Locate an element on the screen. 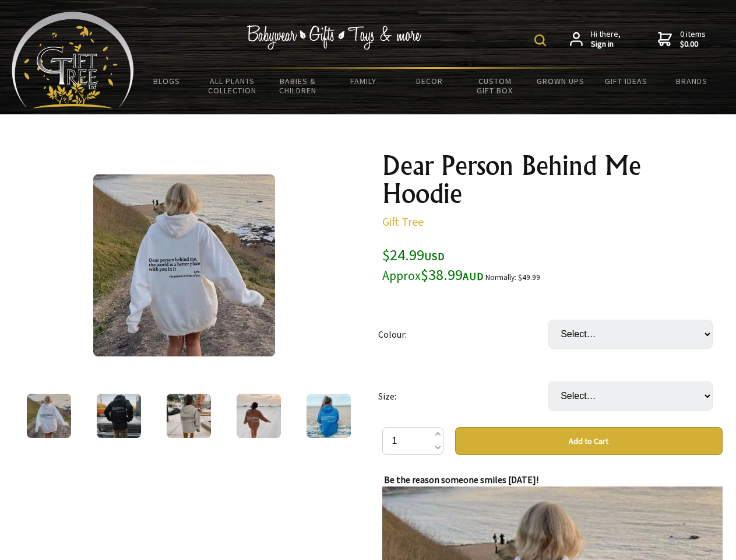 The height and width of the screenshot is (560, 736). button: Add to Cart is located at coordinates (589, 441).